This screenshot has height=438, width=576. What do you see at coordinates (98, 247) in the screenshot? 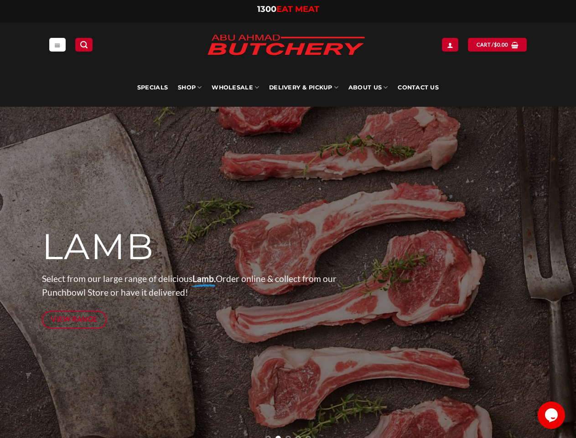
I see `span: LAMB` at bounding box center [98, 247].